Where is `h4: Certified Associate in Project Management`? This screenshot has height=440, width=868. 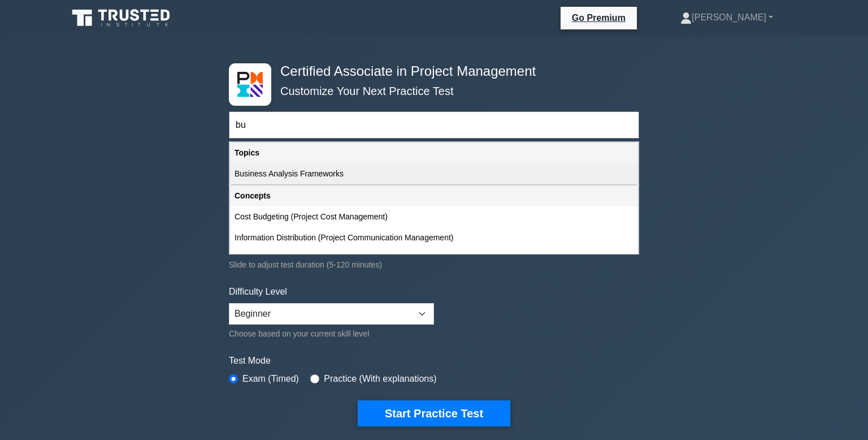
h4: Certified Associate in Project Management is located at coordinates (430, 71).